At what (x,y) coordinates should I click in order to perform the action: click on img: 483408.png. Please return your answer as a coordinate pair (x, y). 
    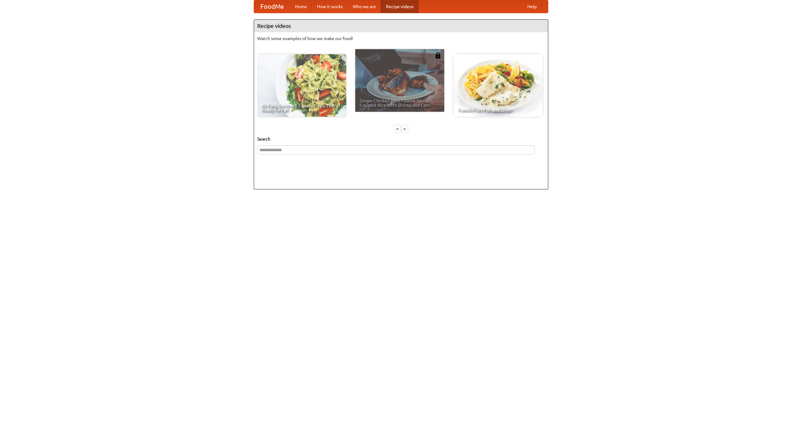
    Looking at the image, I should click on (438, 55).